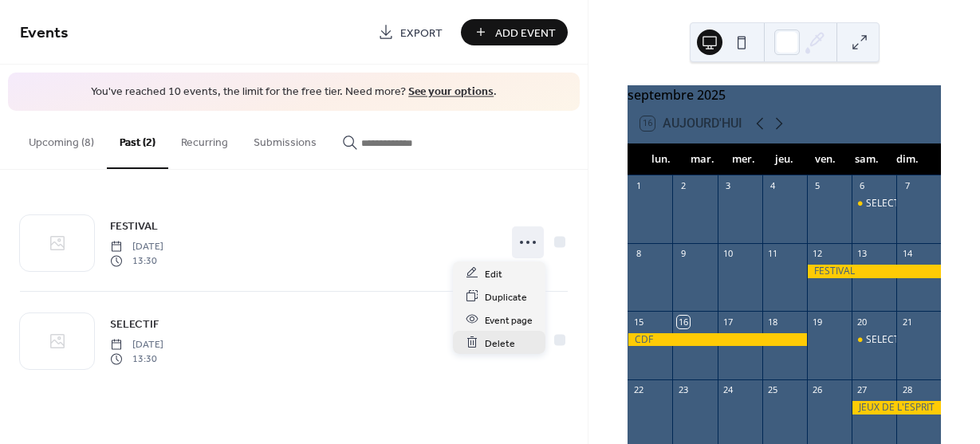 The width and height of the screenshot is (980, 444). What do you see at coordinates (500, 343) in the screenshot?
I see `span: Delete` at bounding box center [500, 343].